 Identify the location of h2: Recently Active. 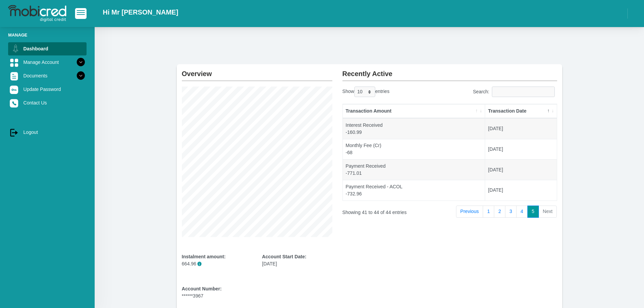
(450, 71).